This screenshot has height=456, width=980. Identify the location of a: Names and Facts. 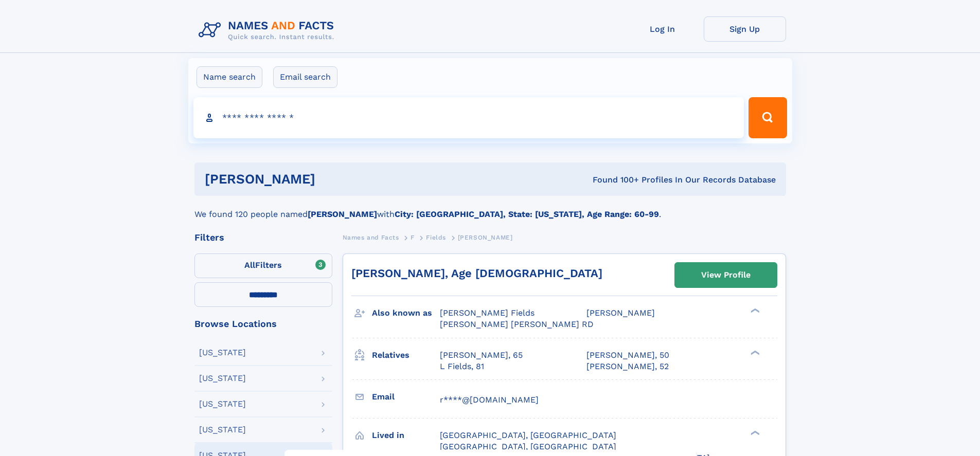
(371, 237).